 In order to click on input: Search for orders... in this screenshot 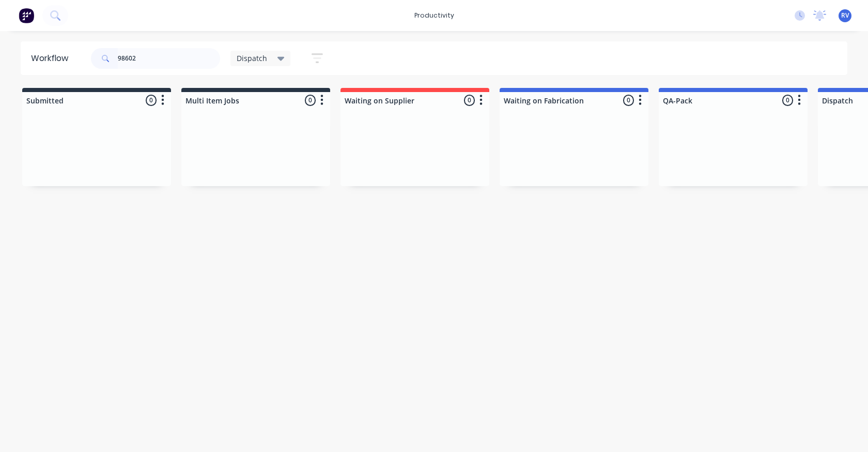, I will do `click(169, 58)`.